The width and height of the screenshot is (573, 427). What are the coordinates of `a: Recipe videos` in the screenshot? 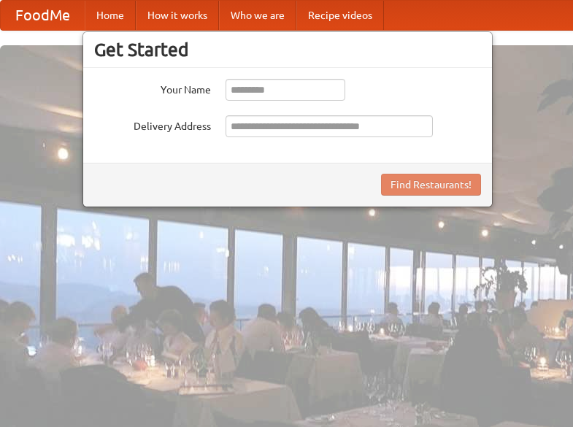 It's located at (340, 15).